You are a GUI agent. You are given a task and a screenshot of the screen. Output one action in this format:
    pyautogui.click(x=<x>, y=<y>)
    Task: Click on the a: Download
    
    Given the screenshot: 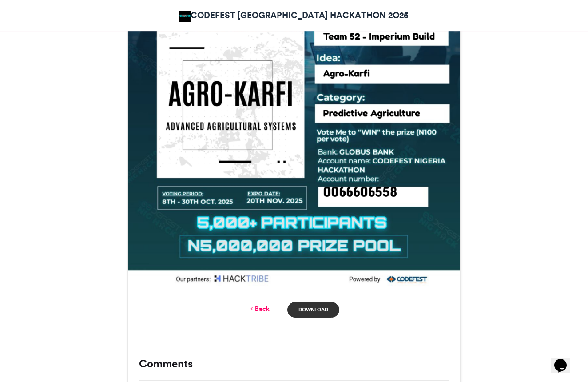 What is the action you would take?
    pyautogui.click(x=313, y=310)
    